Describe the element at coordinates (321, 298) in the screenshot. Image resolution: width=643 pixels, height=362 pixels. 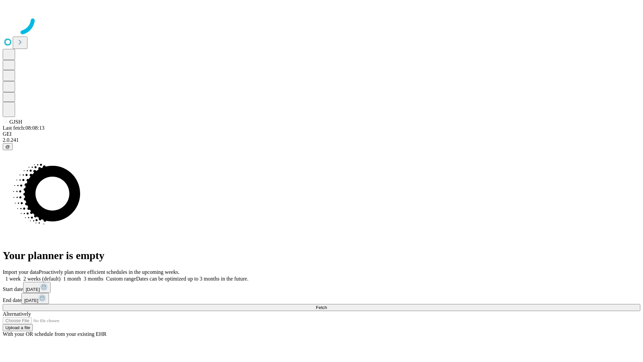
I see `div: End date` at that location.